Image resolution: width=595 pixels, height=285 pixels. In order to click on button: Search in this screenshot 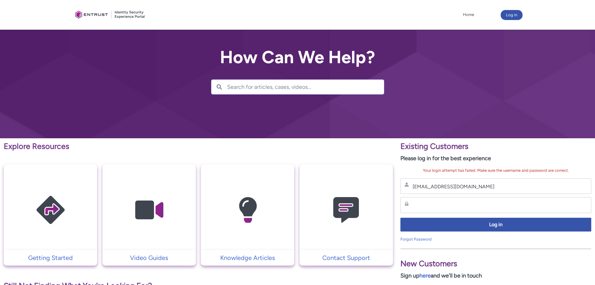, I will do `click(219, 87)`.